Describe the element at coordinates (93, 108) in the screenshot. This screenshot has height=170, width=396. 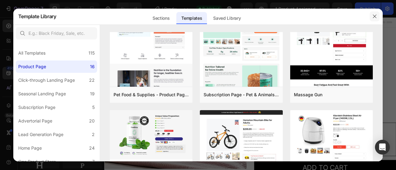
I see `div: 5` at that location.